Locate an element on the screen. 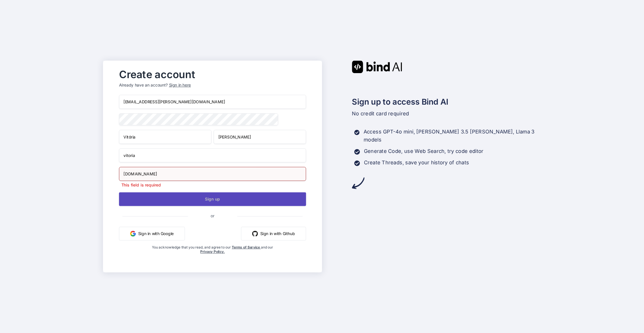  a: Terms of Service is located at coordinates (246, 247).